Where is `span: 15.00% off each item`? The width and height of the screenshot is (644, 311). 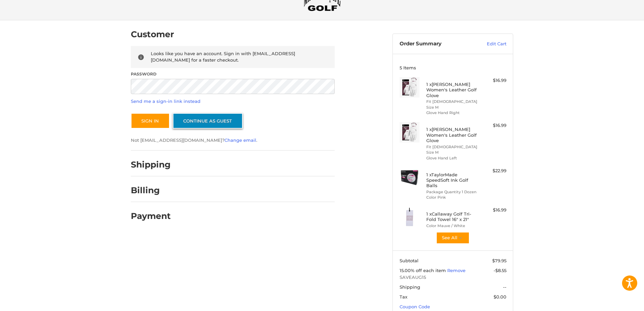
span: 15.00% off each item is located at coordinates (424, 270).